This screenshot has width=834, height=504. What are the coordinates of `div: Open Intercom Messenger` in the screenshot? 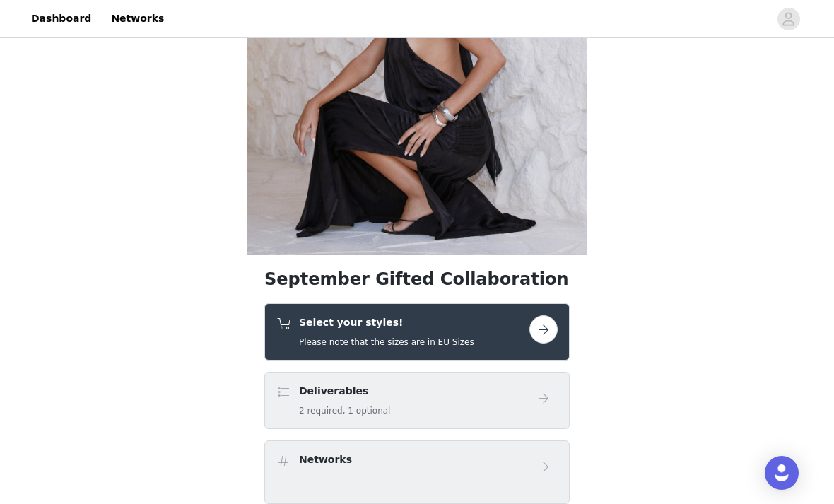 It's located at (782, 473).